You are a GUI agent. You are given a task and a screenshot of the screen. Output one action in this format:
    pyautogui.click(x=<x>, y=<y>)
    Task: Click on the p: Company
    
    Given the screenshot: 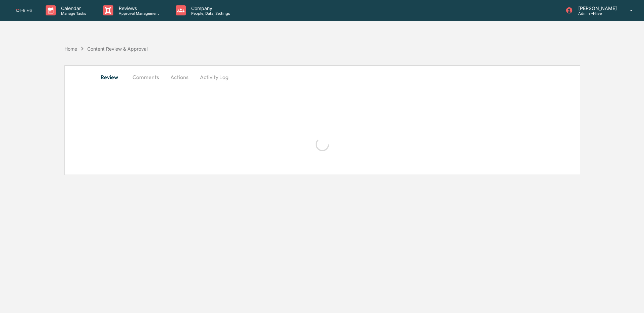 What is the action you would take?
    pyautogui.click(x=210, y=8)
    